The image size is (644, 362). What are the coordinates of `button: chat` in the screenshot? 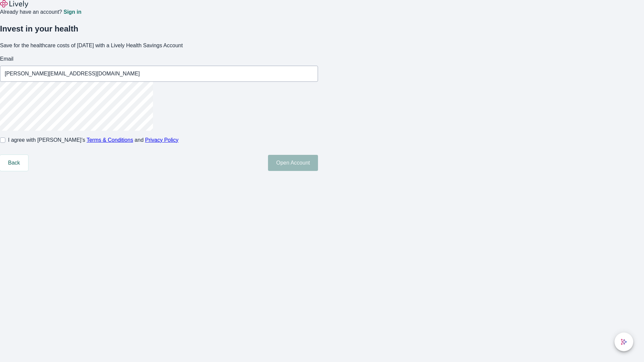 It's located at (624, 342).